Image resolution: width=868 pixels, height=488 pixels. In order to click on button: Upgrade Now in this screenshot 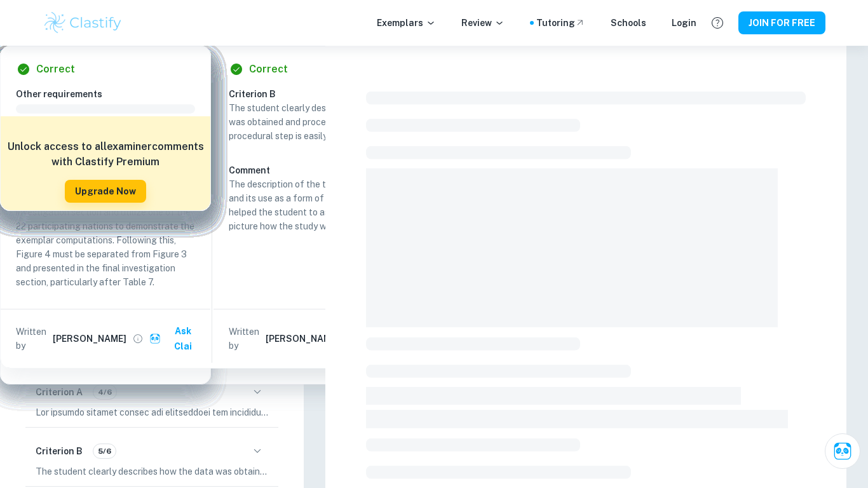, I will do `click(105, 191)`.